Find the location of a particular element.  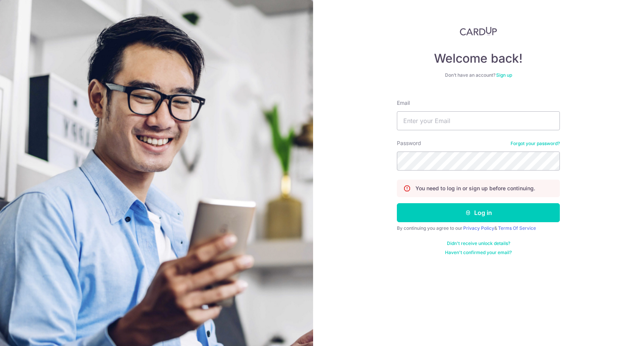

input: Enter your Email is located at coordinates (478, 121).